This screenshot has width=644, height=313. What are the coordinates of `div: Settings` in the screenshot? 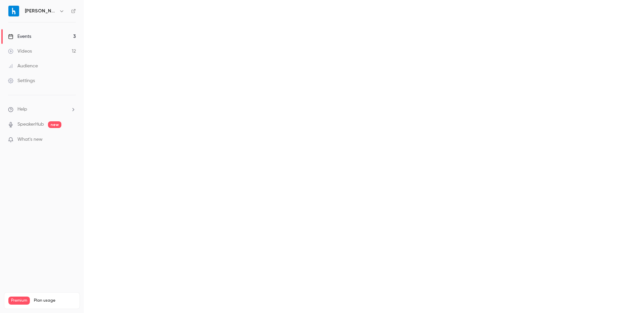 It's located at (22, 81).